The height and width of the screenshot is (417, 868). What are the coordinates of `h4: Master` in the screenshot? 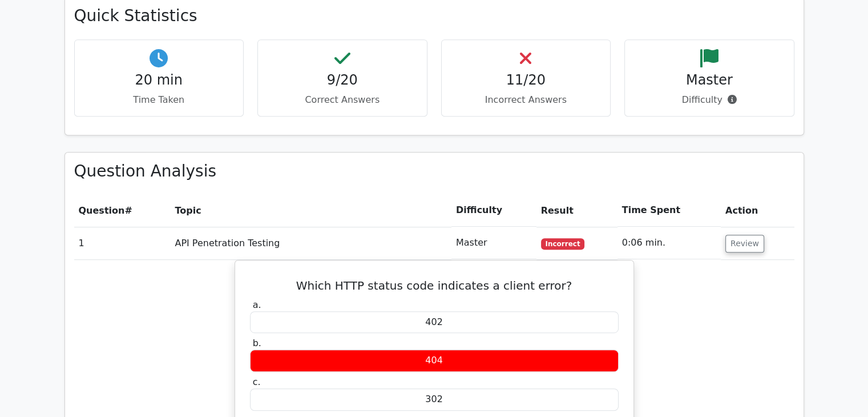 It's located at (710, 80).